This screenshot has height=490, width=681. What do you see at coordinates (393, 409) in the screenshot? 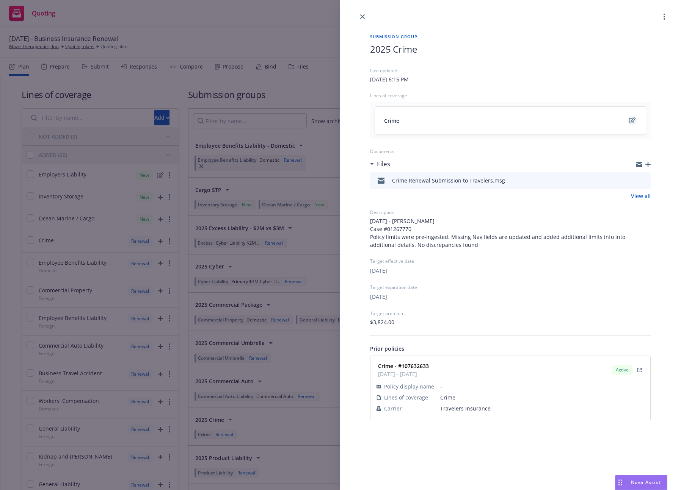
I see `span: Carrier` at bounding box center [393, 409].